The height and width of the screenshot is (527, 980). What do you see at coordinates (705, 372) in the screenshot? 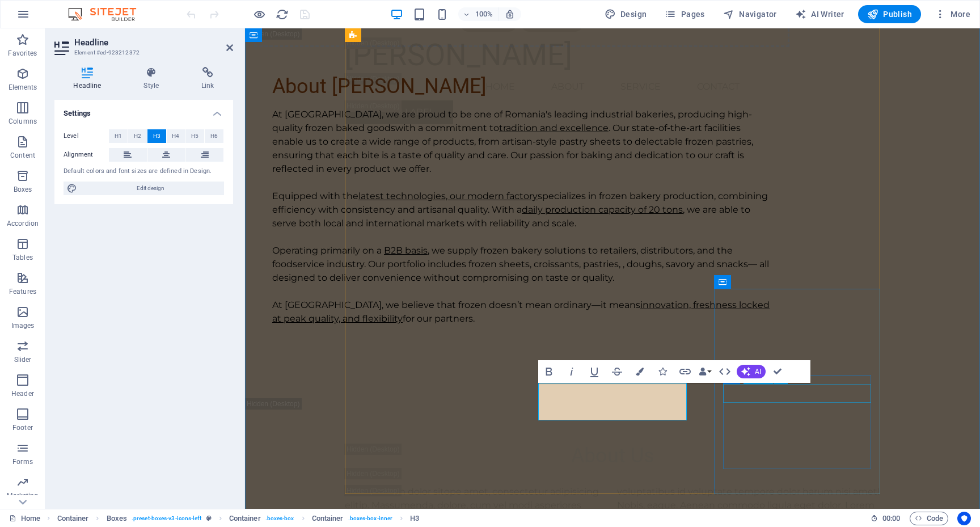
I see `button: Data Bindings` at bounding box center [705, 372].